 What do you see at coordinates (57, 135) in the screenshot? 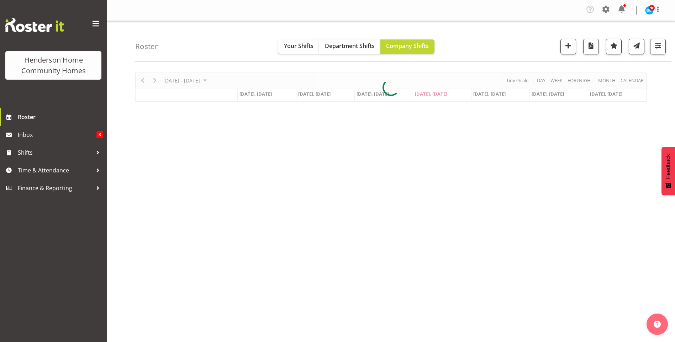
I see `span: Inbox` at bounding box center [57, 135].